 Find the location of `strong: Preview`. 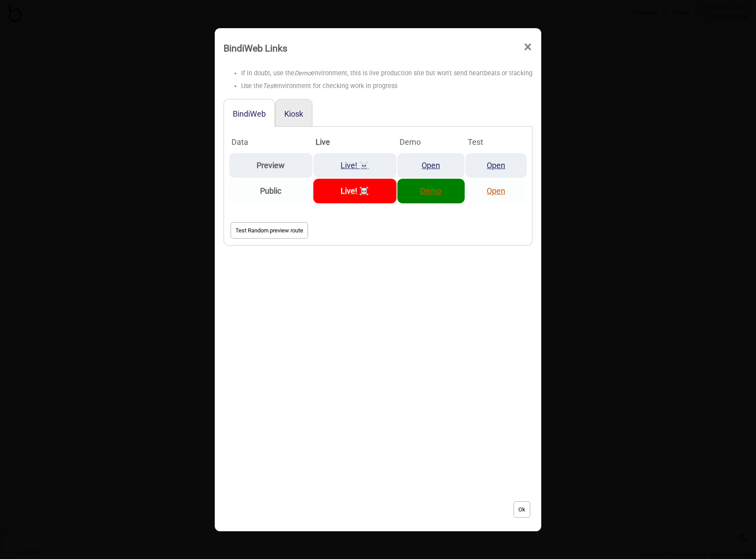

strong: Preview is located at coordinates (271, 165).